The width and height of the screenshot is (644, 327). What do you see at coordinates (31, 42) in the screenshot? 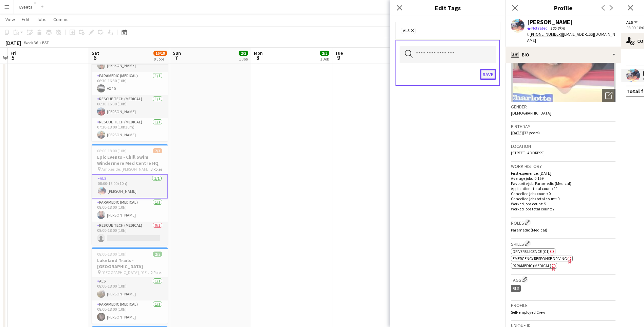
I see `span: Week 36` at bounding box center [31, 42].